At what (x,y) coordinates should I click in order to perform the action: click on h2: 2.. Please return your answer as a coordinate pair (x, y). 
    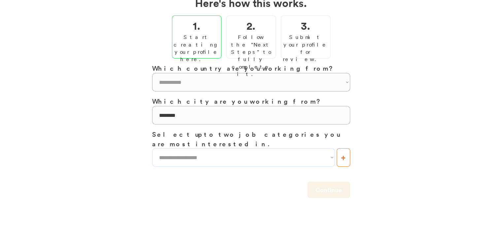
    Looking at the image, I should click on (251, 25).